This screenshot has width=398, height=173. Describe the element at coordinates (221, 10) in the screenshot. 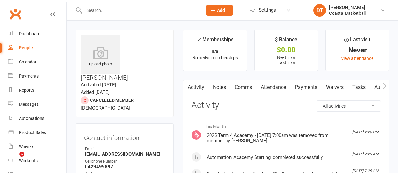

I see `span: Add` at that location.